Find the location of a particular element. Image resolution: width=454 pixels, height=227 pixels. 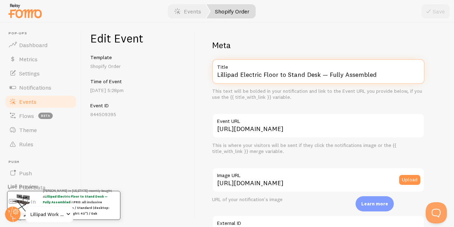

h5: Event ID is located at coordinates (138, 106).